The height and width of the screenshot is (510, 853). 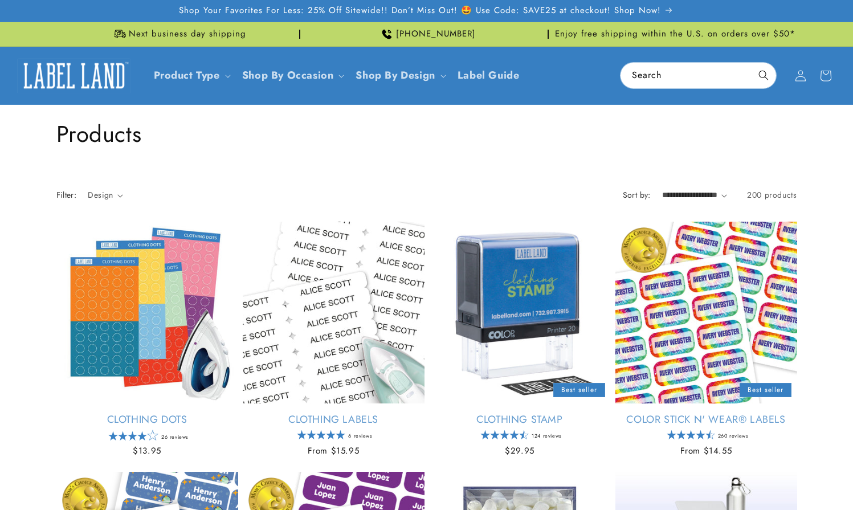 What do you see at coordinates (288, 75) in the screenshot?
I see `span: Shop By Occasion` at bounding box center [288, 75].